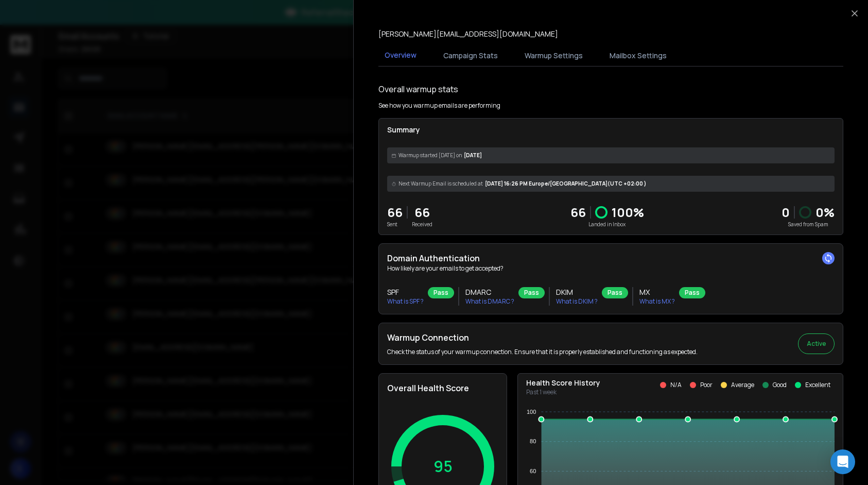 The width and height of the screenshot is (868, 485). I want to click on strong: 0, so click(786, 212).